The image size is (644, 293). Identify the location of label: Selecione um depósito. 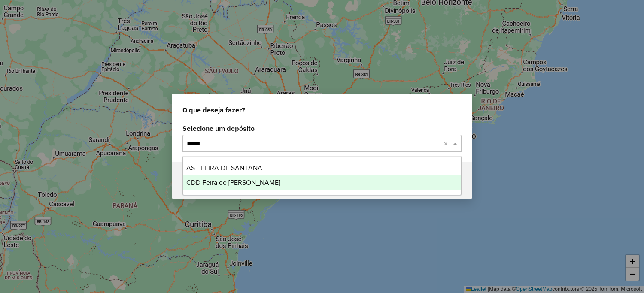
(322, 128).